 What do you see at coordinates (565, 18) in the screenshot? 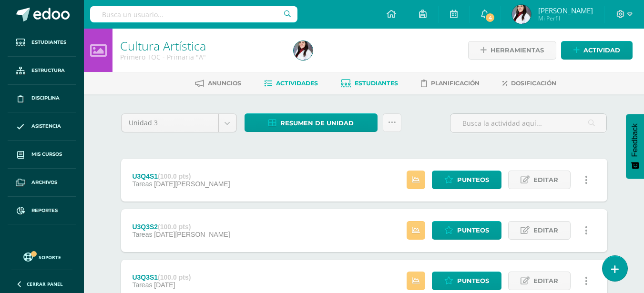
I see `span: Mi Perfil` at bounding box center [565, 18].